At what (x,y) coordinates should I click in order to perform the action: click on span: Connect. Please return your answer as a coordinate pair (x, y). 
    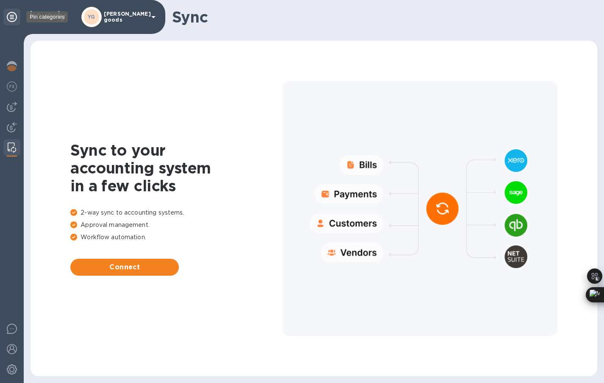
    Looking at the image, I should click on (125, 267).